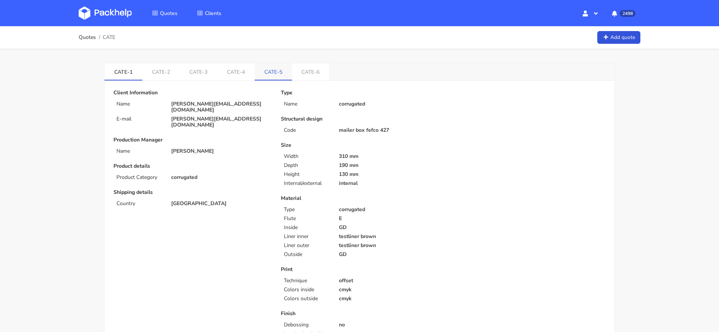 The height and width of the screenshot is (332, 719). Describe the element at coordinates (389, 157) in the screenshot. I see `p: 310 mm` at that location.